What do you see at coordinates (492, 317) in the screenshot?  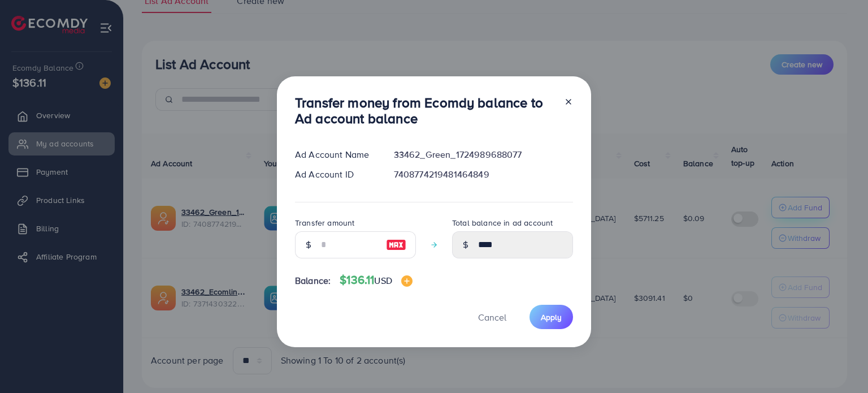 I see `button: Cancel` at bounding box center [492, 317].